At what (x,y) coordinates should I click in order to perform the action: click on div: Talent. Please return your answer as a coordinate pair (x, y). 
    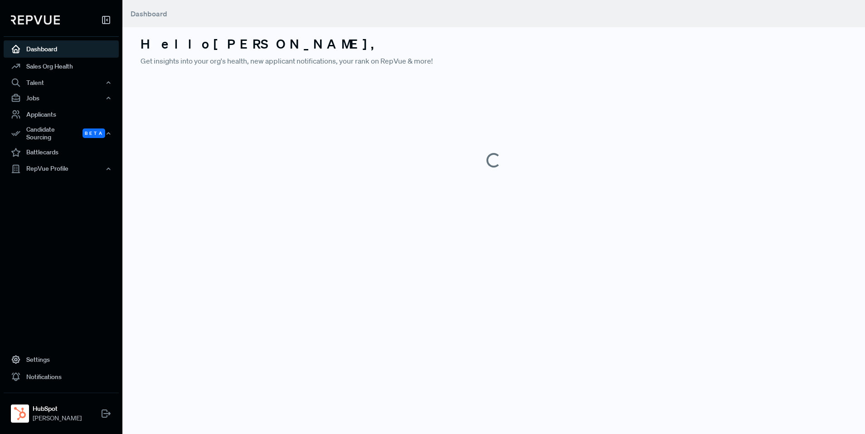
    Looking at the image, I should click on (61, 83).